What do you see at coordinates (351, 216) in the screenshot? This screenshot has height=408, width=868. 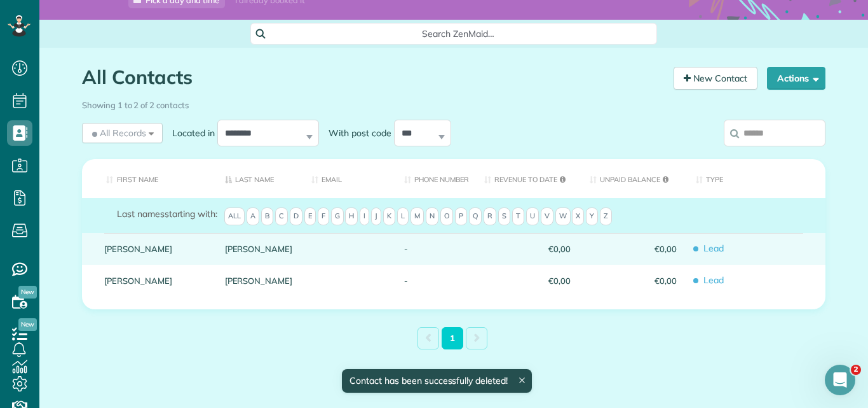 I see `span: H` at bounding box center [351, 216].